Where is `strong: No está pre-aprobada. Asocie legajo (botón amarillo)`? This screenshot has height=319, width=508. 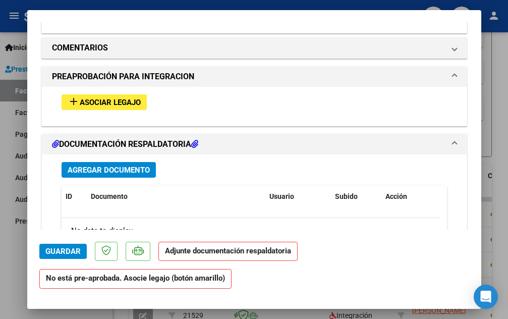
strong: No está pre-aprobada. Asocie legajo (botón amarillo) is located at coordinates (135, 279).